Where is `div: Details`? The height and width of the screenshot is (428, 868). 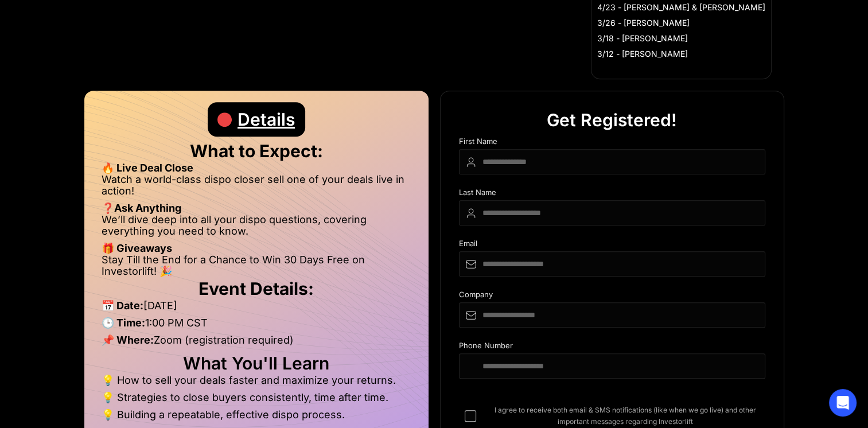
div: Details is located at coordinates (266, 120).